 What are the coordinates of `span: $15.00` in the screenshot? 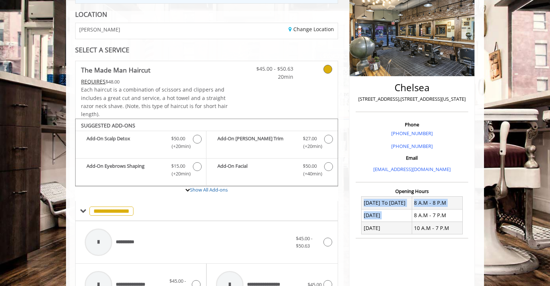 It's located at (178, 166).